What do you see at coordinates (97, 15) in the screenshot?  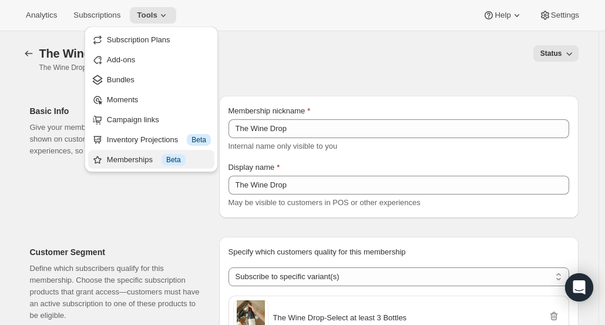 I see `button: Subscriptions` at bounding box center [97, 15].